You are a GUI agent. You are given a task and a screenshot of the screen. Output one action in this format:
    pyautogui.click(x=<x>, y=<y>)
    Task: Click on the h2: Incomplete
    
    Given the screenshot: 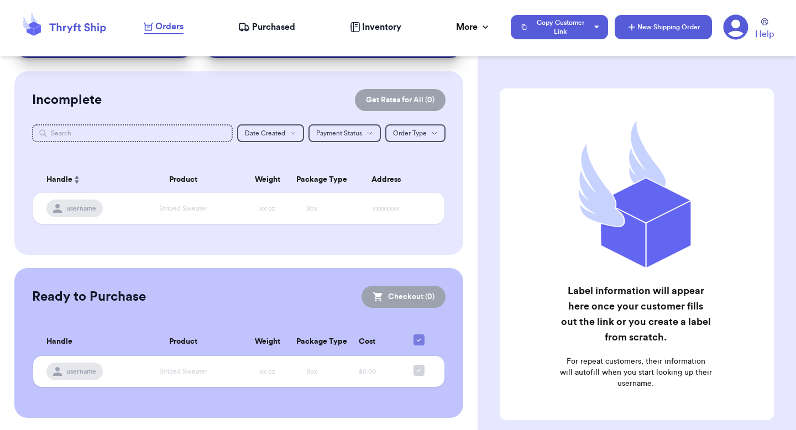 What is the action you would take?
    pyautogui.click(x=67, y=100)
    